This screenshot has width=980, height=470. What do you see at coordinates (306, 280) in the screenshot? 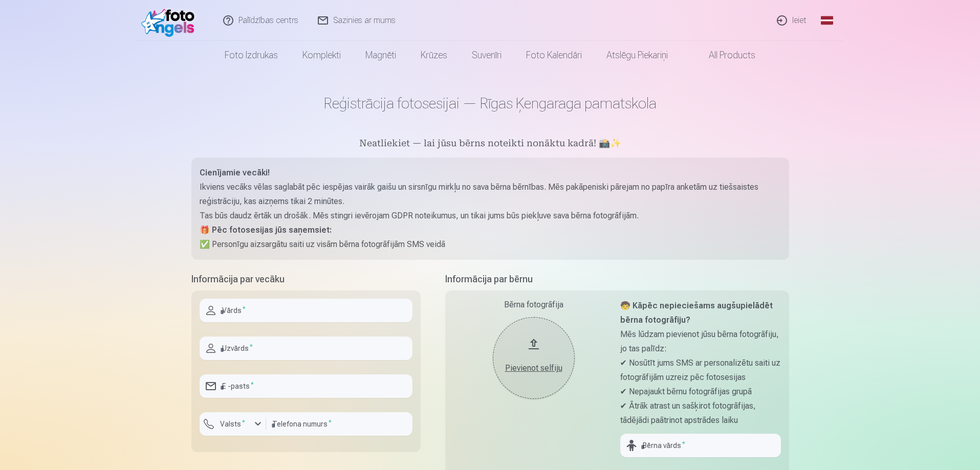
I see `h5: Informācija par vecāku` at bounding box center [306, 280].